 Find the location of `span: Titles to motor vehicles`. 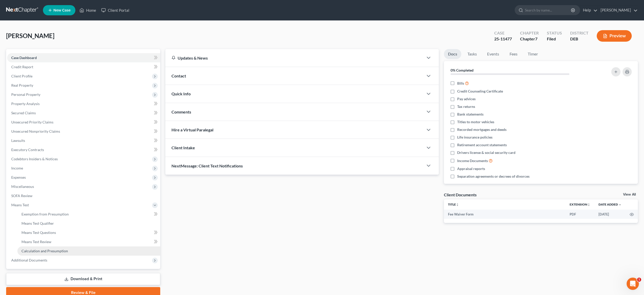

span: Titles to motor vehicles is located at coordinates (476, 122).